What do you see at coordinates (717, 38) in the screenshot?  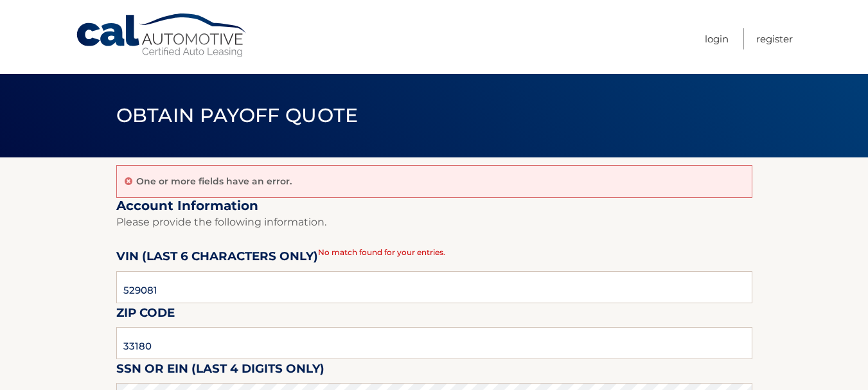 I see `a: Login` at bounding box center [717, 38].